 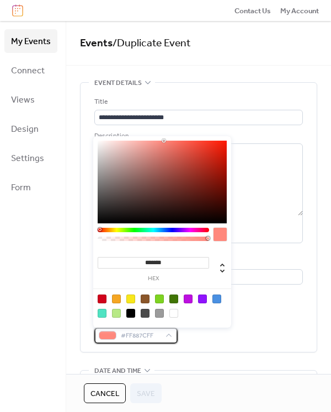 What do you see at coordinates (116, 299) in the screenshot?
I see `div: #F5A623` at bounding box center [116, 299].